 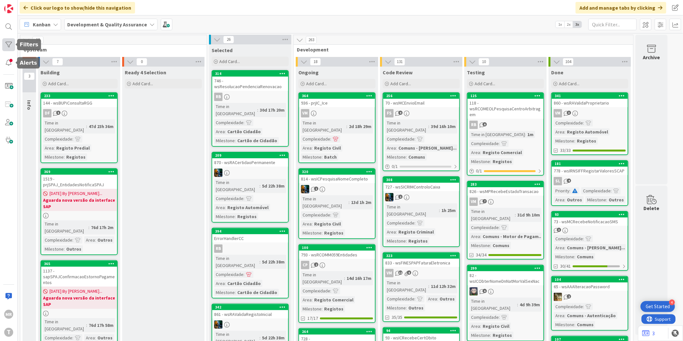 I want to click on div: 1h 25m, so click(x=448, y=210).